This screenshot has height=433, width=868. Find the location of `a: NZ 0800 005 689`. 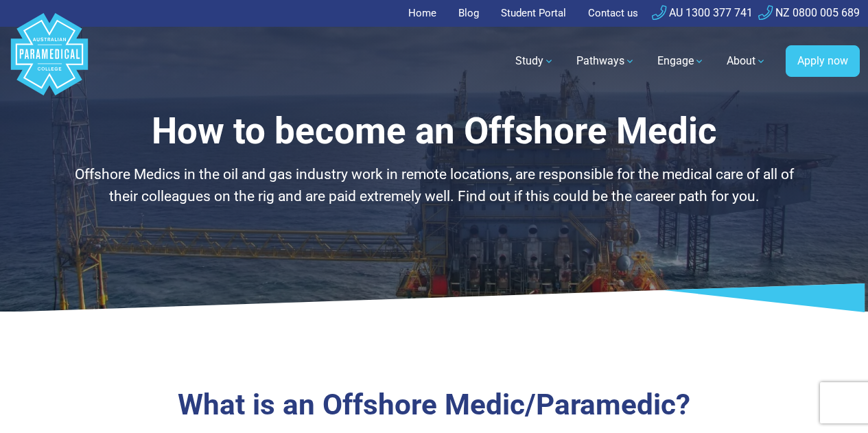

a: NZ 0800 005 689 is located at coordinates (809, 12).